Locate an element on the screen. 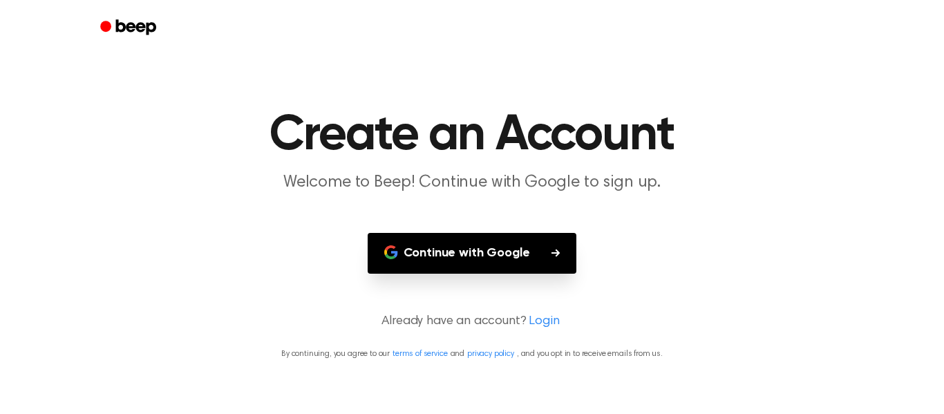  a: terms of service is located at coordinates (420, 354).